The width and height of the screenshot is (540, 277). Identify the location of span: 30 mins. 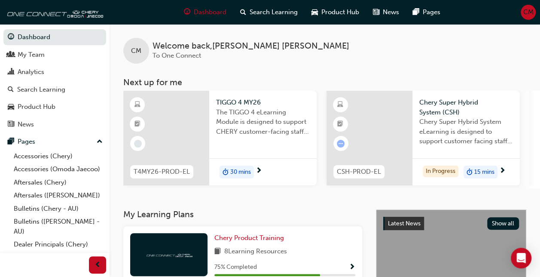
(241, 172).